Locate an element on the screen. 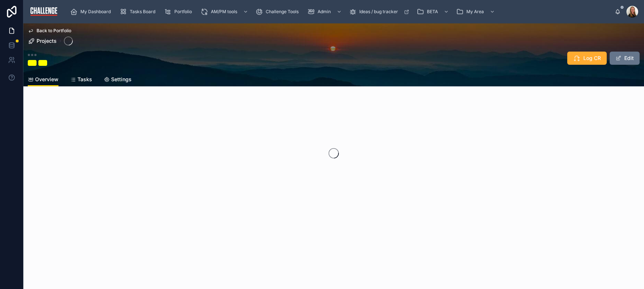 The height and width of the screenshot is (289, 644). span: Tasks Board is located at coordinates (142, 12).